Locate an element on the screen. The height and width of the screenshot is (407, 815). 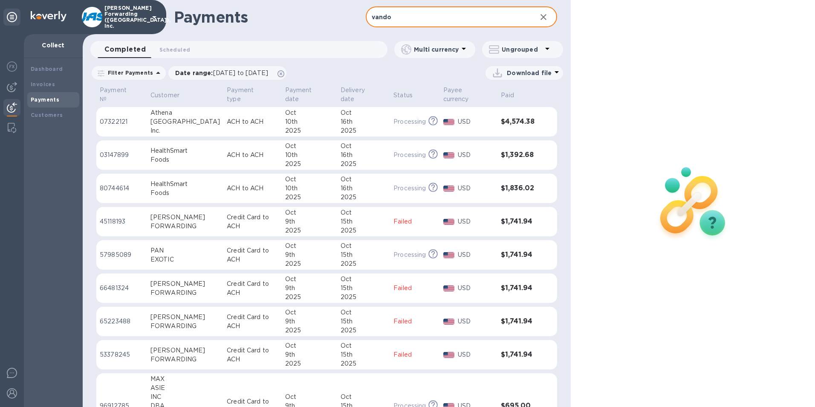
div: ASIE is located at coordinates (185, 387).